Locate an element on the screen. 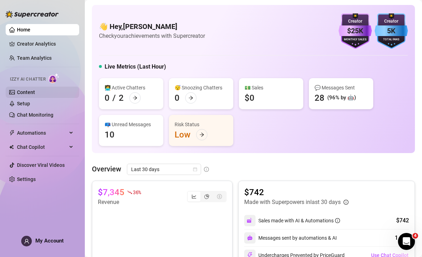  article: Check your achievements with Supercreator is located at coordinates (152, 36).